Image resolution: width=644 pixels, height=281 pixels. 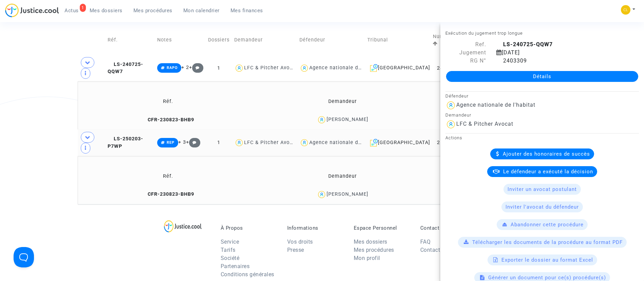 I want to click on span: Actus, so click(x=72, y=11).